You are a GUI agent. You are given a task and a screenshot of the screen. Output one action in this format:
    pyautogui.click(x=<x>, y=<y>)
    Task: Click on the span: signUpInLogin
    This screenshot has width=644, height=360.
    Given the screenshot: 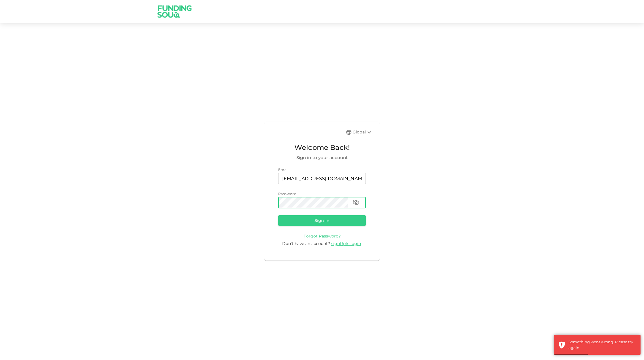 What is the action you would take?
    pyautogui.click(x=346, y=243)
    